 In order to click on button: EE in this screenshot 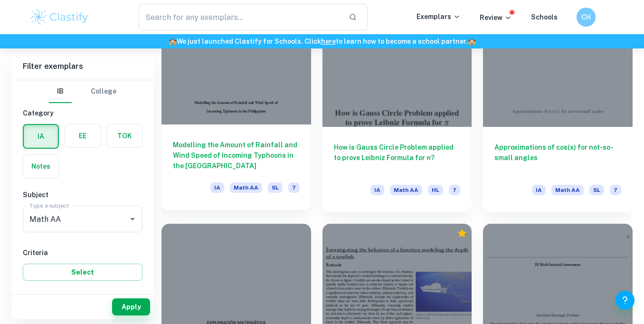, I will do `click(83, 136)`.